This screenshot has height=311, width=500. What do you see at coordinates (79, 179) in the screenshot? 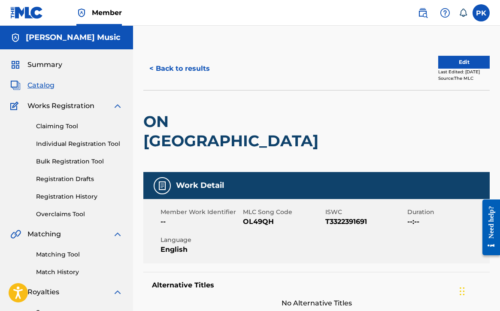
I see `a: Registration Drafts` at bounding box center [79, 179].